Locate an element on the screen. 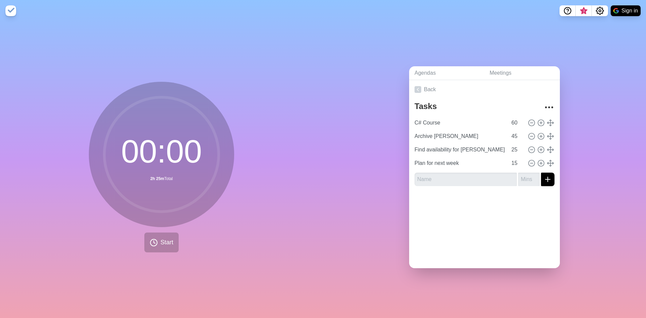  img: google logo is located at coordinates (616, 11).